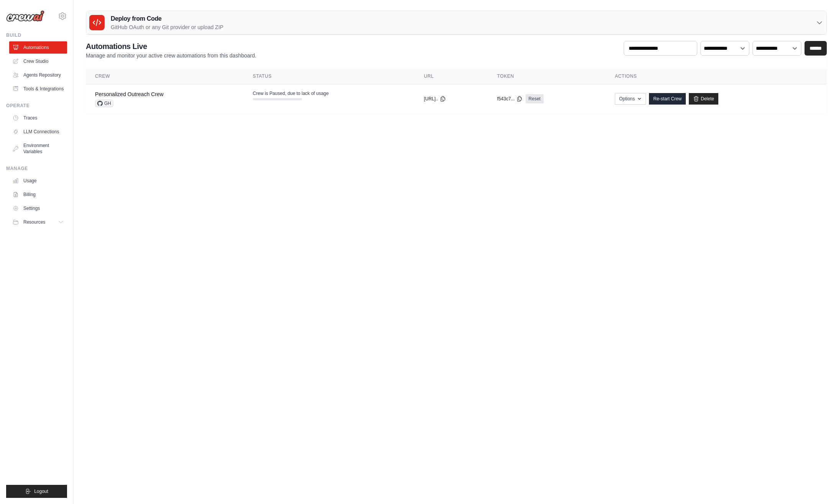 This screenshot has height=504, width=839. I want to click on p: GitHub OAuth or any Git provider or upload ZIP, so click(167, 28).